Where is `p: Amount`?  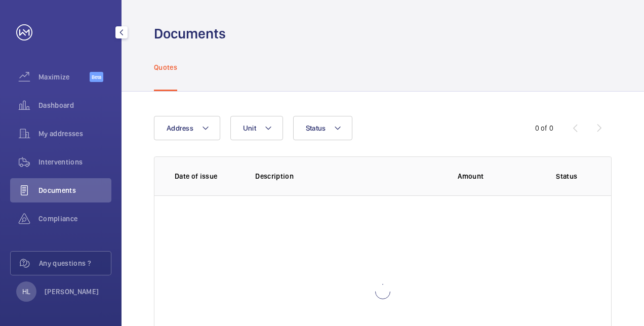
p: Amount is located at coordinates (492, 176).